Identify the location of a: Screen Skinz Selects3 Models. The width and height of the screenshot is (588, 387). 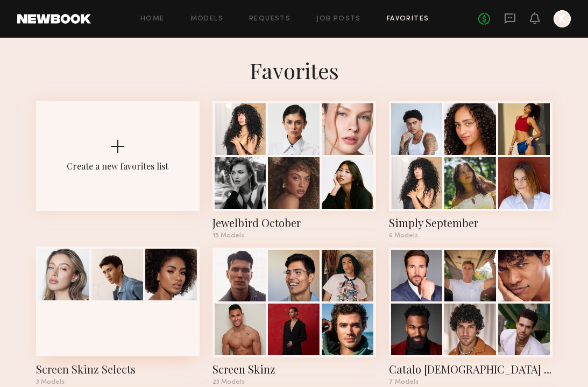
(118, 316).